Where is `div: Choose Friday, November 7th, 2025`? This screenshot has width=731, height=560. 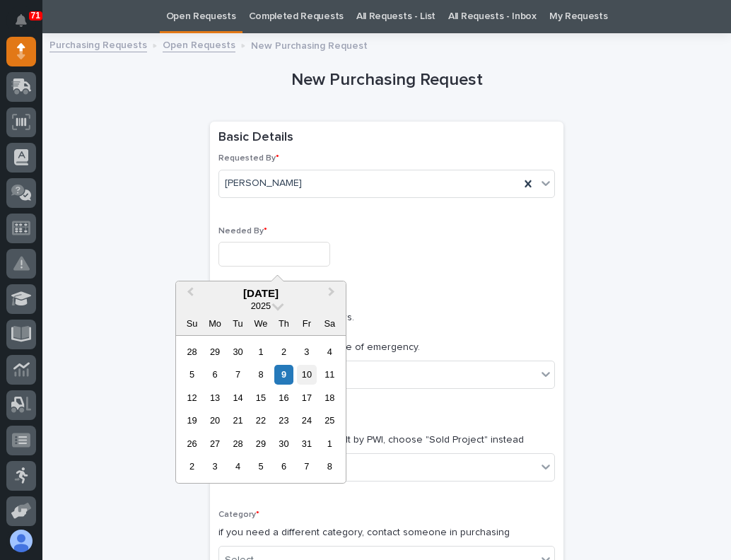
div: Choose Friday, November 7th, 2025 is located at coordinates (306, 466).